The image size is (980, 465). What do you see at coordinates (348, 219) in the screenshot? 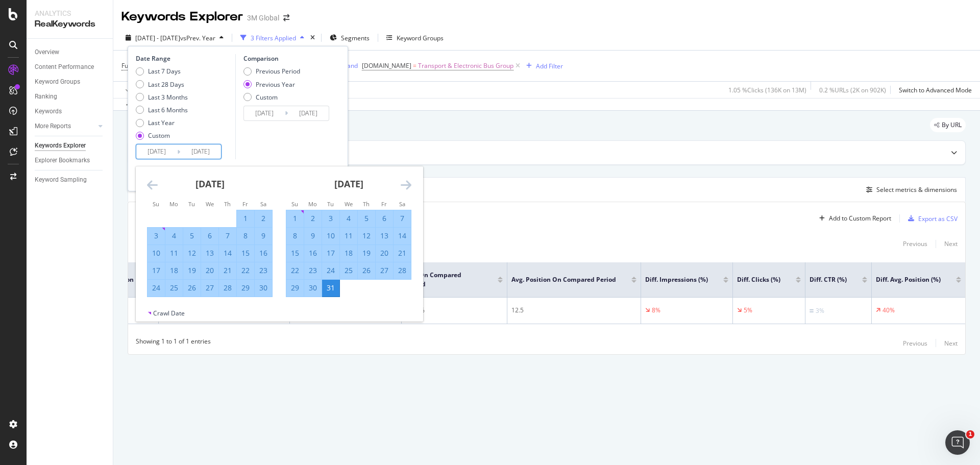
I see `div: 4` at bounding box center [348, 219].